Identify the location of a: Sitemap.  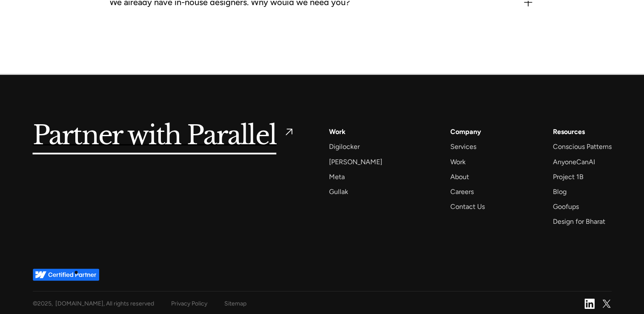
(235, 303).